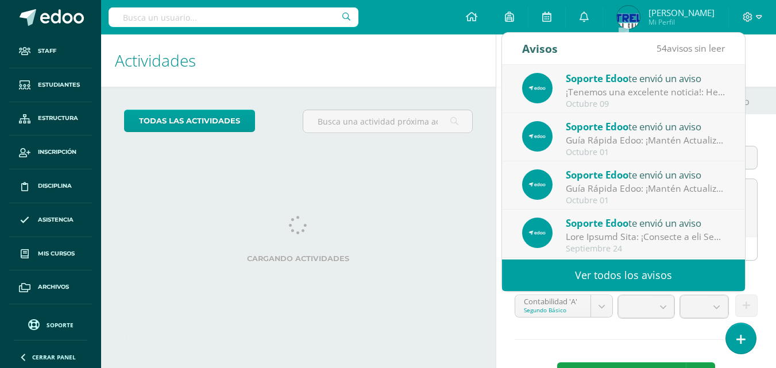 The image size is (776, 368). I want to click on span: Asistencia, so click(56, 220).